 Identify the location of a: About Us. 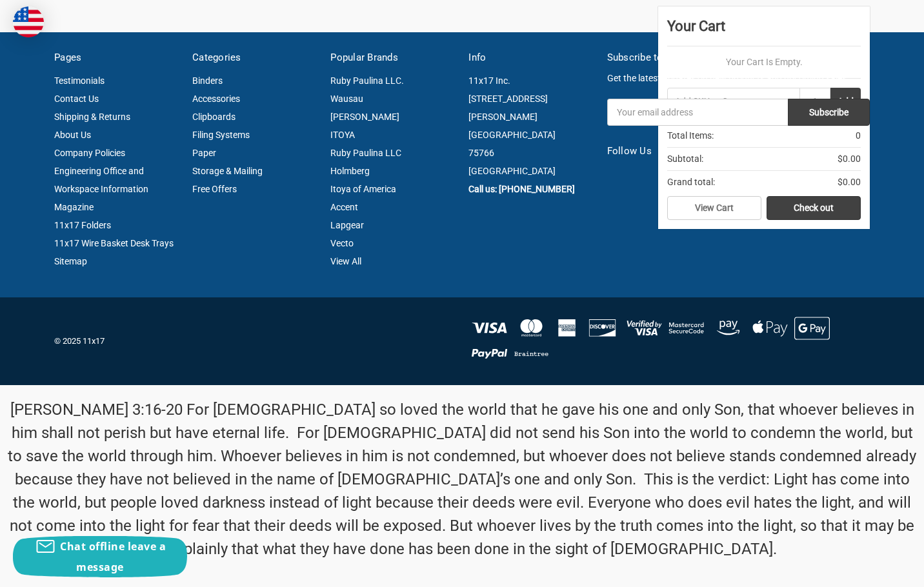
(73, 135).